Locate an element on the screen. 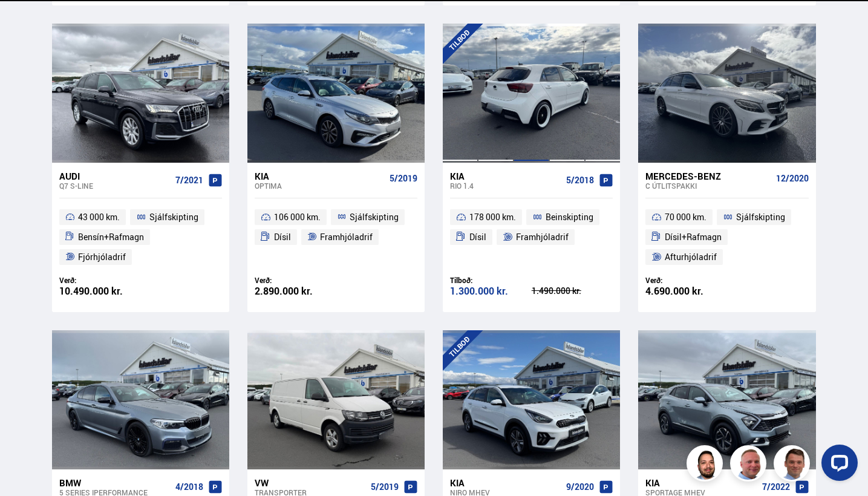  span: Fjórhjóladrif is located at coordinates (101, 257).